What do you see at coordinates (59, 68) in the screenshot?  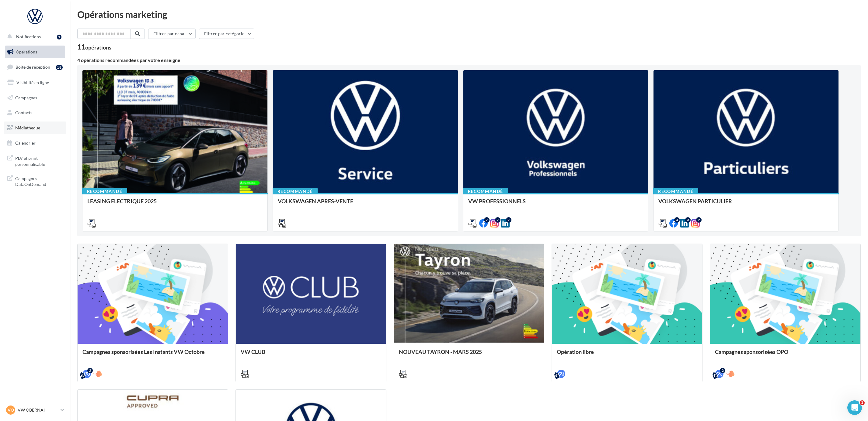 I see `div: 18` at bounding box center [59, 68].